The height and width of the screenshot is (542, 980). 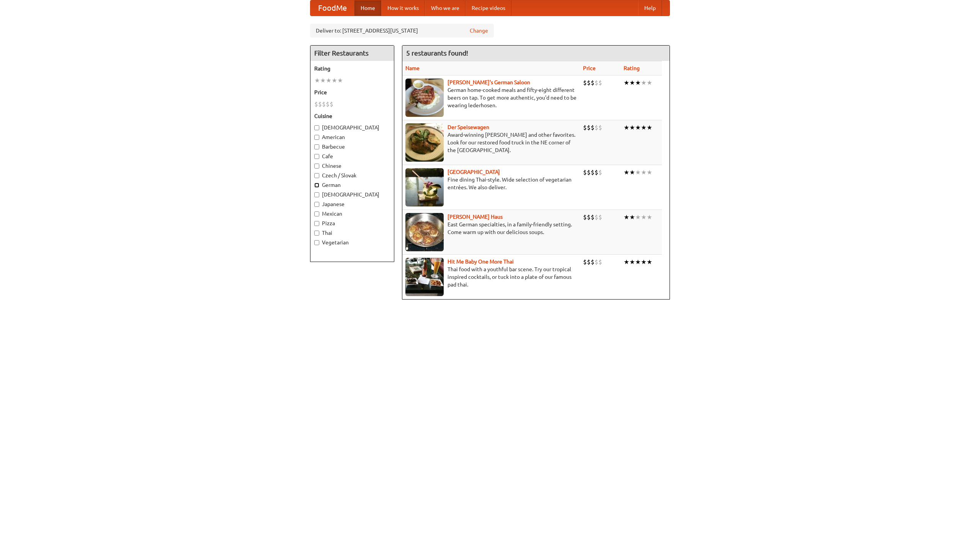 What do you see at coordinates (352, 185) in the screenshot?
I see `label: German` at bounding box center [352, 185].